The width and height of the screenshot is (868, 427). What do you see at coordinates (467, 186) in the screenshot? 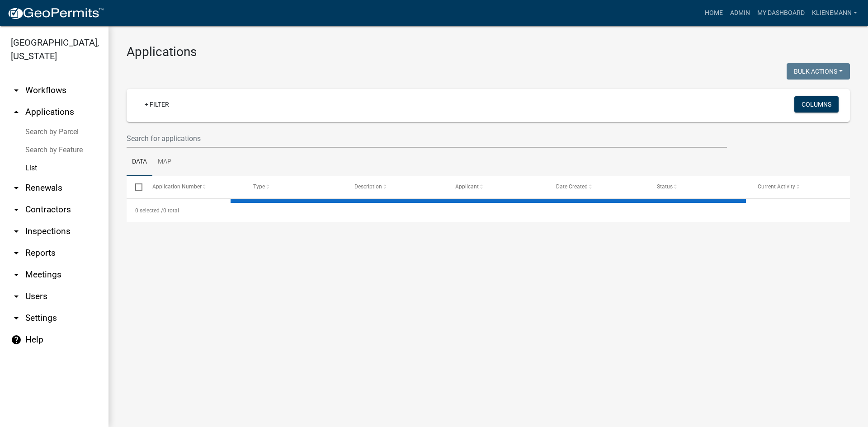
I see `span: Applicant` at bounding box center [467, 186].